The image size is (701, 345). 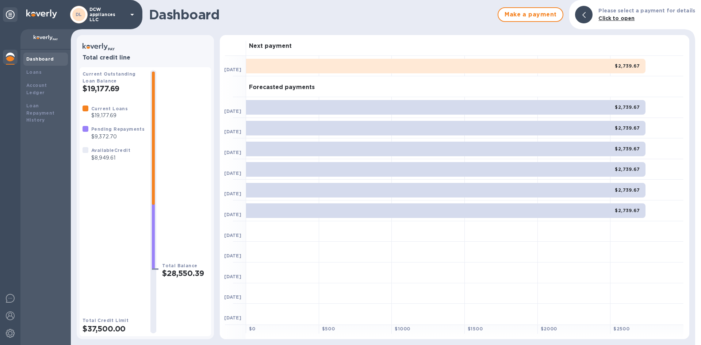 What do you see at coordinates (145, 58) in the screenshot?
I see `h3: Total credit line` at bounding box center [145, 58].